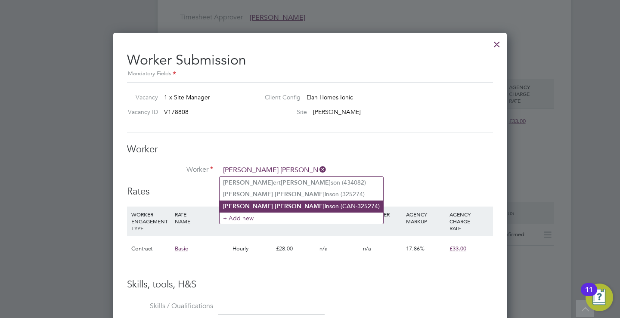 The height and width of the screenshot is (318, 620). Describe the element at coordinates (310, 284) in the screenshot. I see `h3: Skills, tools, H&S` at that location.